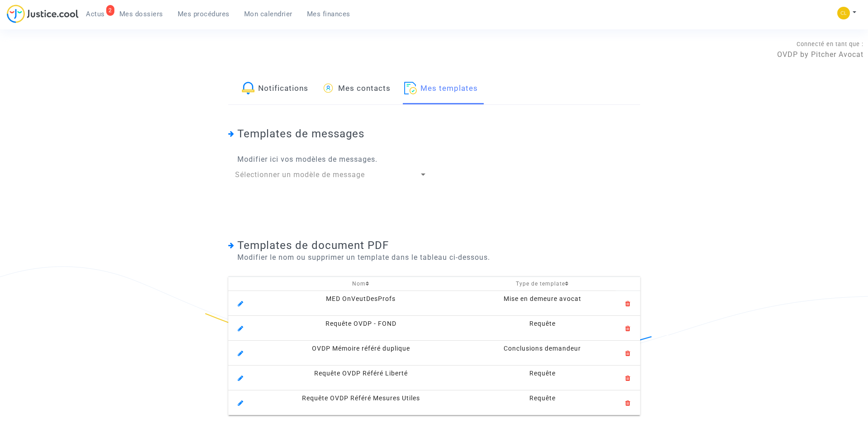 Image resolution: width=868 pixels, height=422 pixels. Describe the element at coordinates (95, 14) in the screenshot. I see `span: Actus` at that location.